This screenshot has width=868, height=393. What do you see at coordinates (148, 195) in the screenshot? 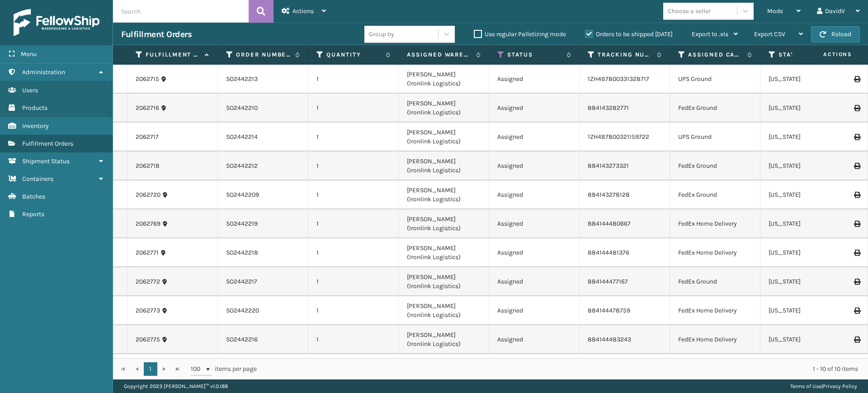
I see `a: 2062720` at bounding box center [148, 195].